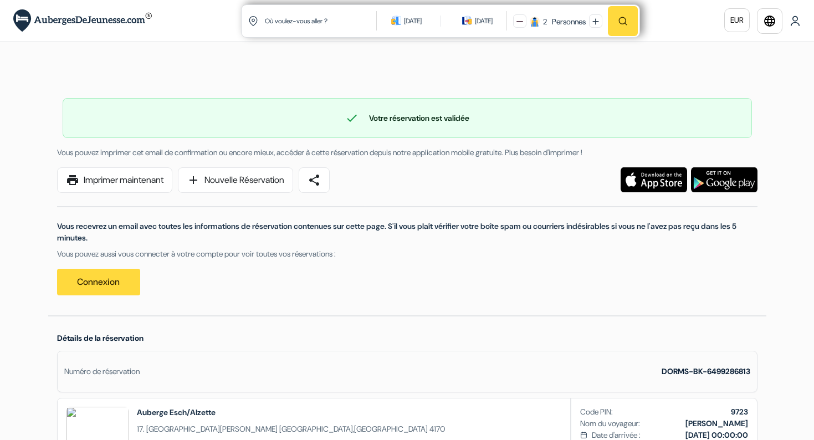 This screenshot has height=440, width=814. I want to click on p: Vous recevrez un email avec toutes les informations de réservation contenues sur cette page. S'il..., so click(407, 232).